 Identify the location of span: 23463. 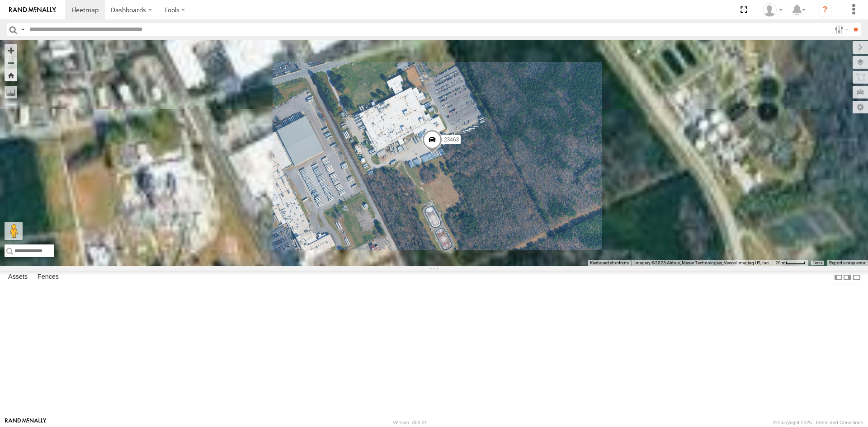
(451, 139).